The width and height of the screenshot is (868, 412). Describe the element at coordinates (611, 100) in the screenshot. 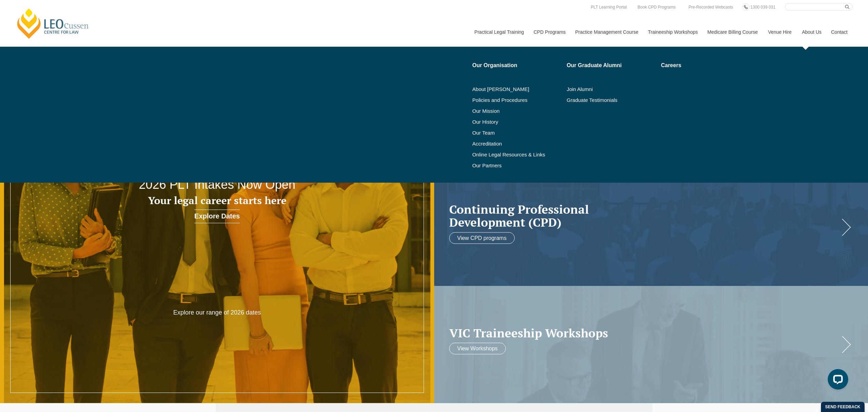

I see `a: Graduate Testimonials` at that location.